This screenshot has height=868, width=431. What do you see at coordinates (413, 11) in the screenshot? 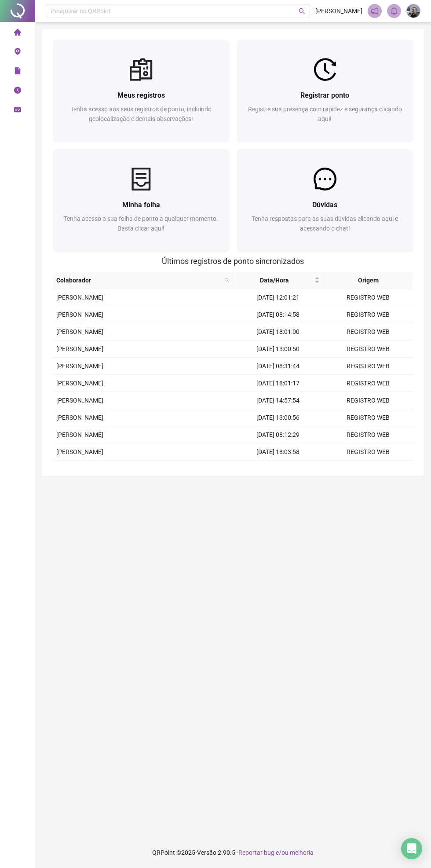
I see `img: 65004` at bounding box center [413, 11].